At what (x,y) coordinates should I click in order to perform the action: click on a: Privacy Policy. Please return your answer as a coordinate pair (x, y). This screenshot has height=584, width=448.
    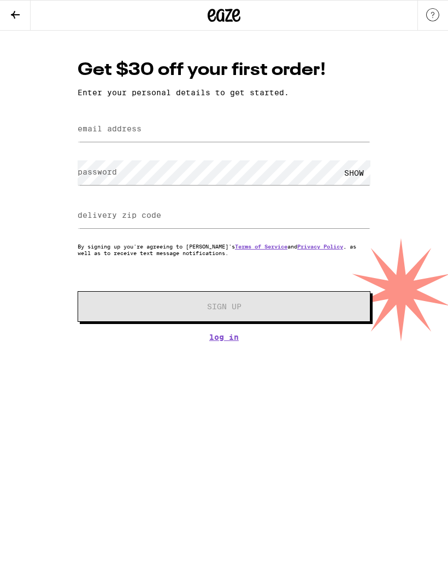
    Looking at the image, I should click on (320, 246).